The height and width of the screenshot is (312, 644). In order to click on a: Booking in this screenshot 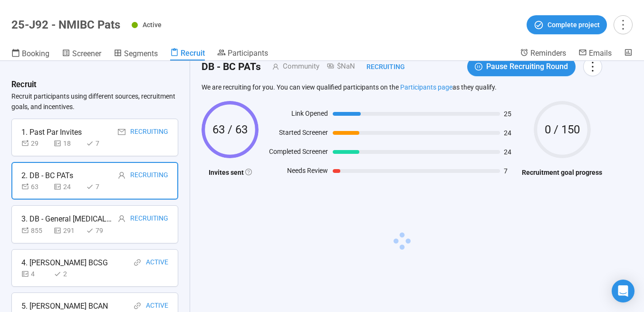, I will do `click(31, 54)`.